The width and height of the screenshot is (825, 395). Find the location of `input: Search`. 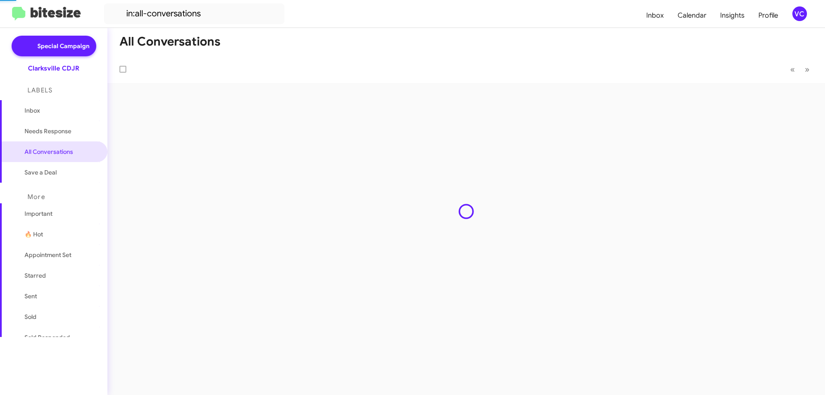

input: Search is located at coordinates (194, 14).